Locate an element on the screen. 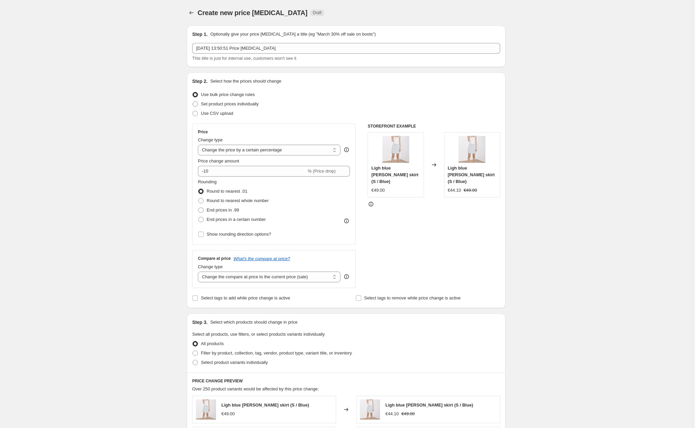 Image resolution: width=695 pixels, height=428 pixels. span: This title is just for internal use, customers won't see it is located at coordinates (244, 58).